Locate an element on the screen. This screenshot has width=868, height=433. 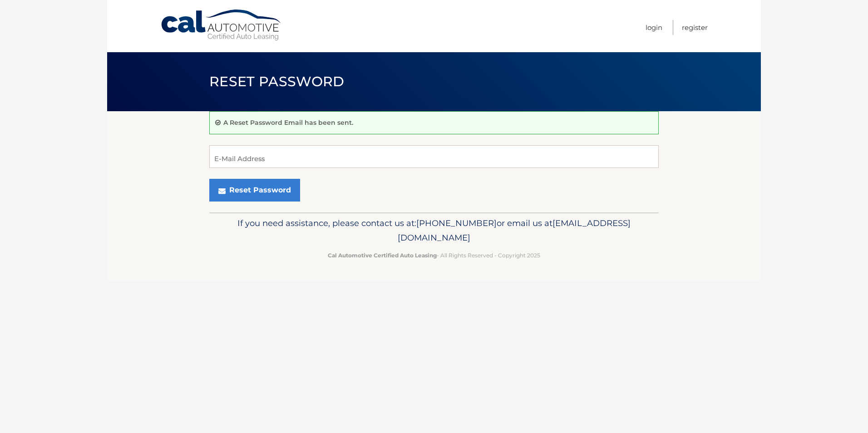
a: Cal Automotive is located at coordinates (222, 25).